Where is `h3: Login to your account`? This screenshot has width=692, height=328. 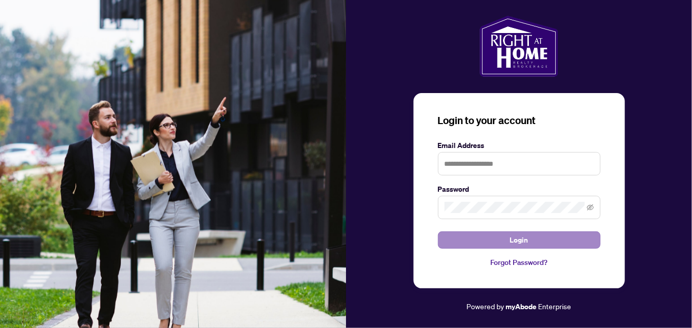 h3: Login to your account is located at coordinates (520, 120).